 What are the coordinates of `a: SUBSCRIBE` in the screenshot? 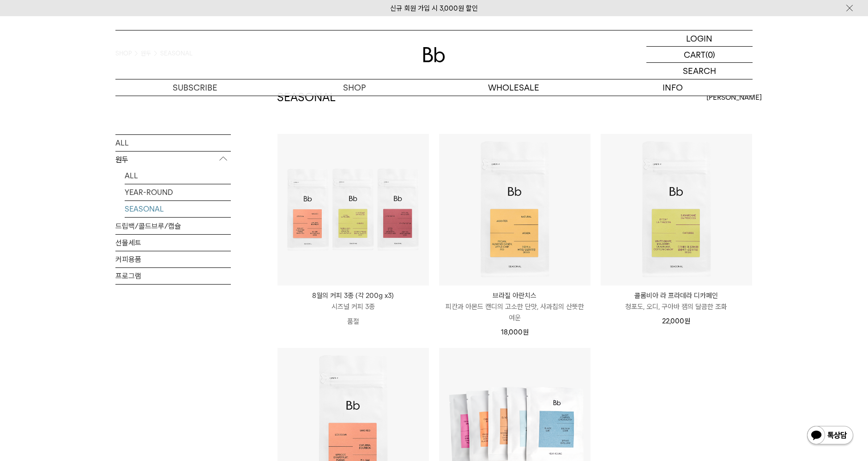 It's located at (195, 87).